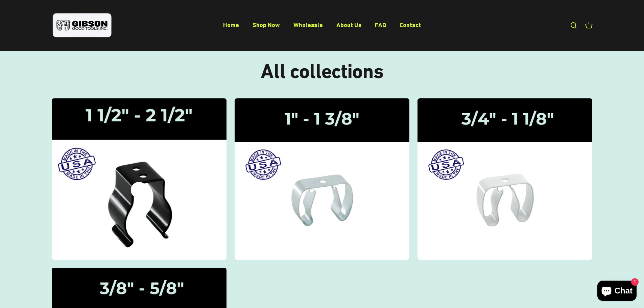  I want to click on img: Gripper Clips | 3/4" - 1 1/8", so click(505, 179).